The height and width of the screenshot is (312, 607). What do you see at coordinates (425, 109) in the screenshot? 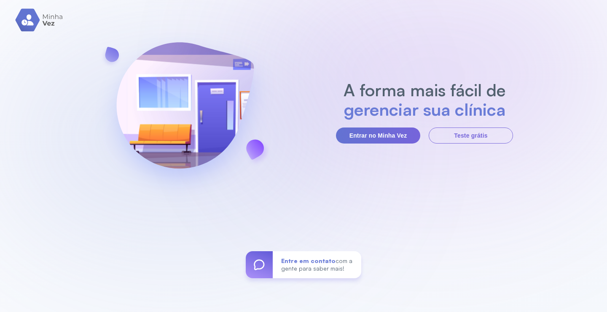
I see `h2: gerenciar sua clínica` at bounding box center [425, 109].